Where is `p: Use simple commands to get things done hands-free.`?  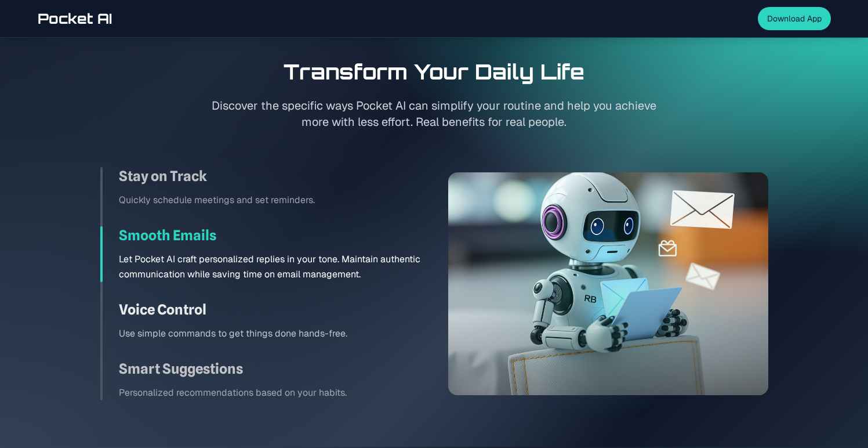 p: Use simple commands to get things done hands-free. is located at coordinates (270, 333).